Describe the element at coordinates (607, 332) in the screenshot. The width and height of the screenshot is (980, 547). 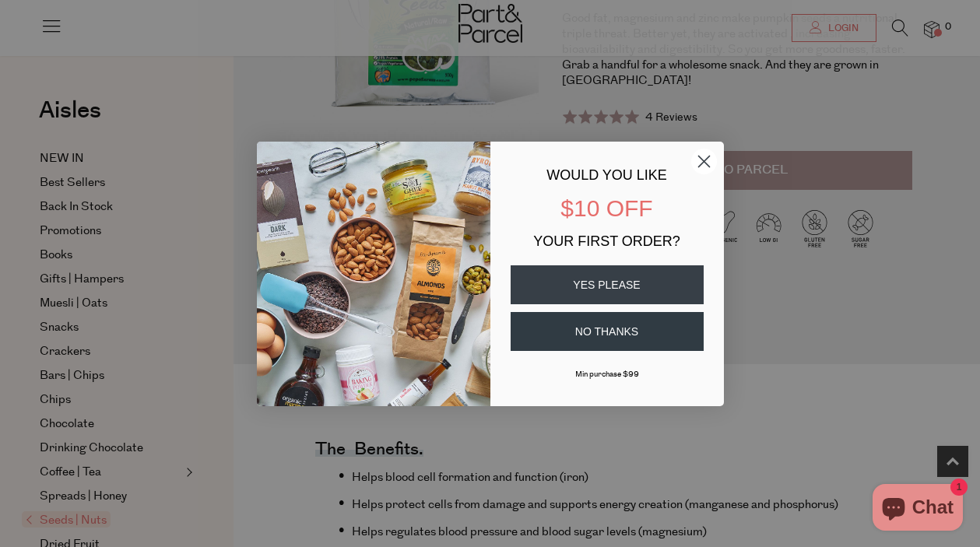
I see `button: NO THANKS` at that location.